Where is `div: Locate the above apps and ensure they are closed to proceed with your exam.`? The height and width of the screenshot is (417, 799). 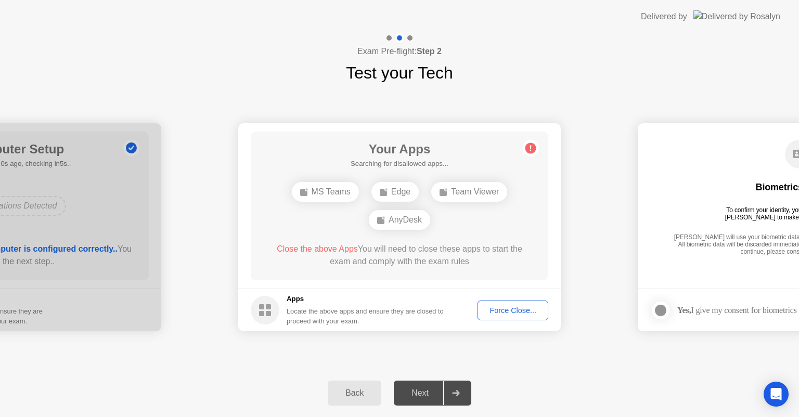
div: Locate the above apps and ensure they are closed to proceed with your exam. is located at coordinates (365, 316).